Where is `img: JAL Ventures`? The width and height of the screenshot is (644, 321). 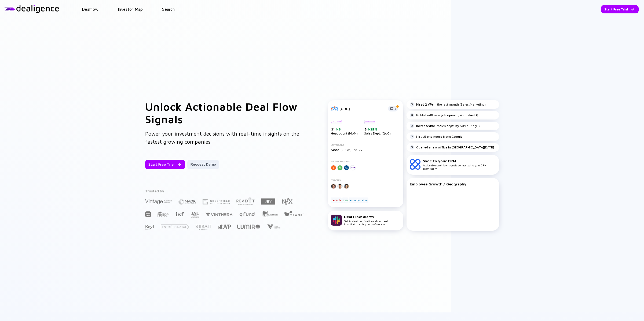 img: JAL Ventures is located at coordinates (194, 215).